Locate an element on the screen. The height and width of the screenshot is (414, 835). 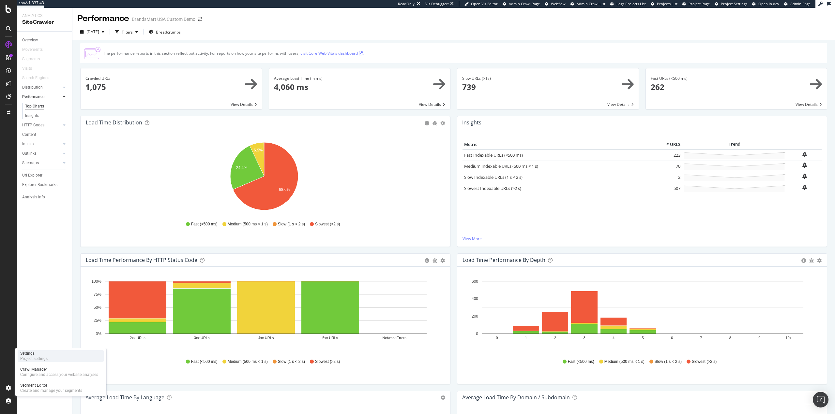
a: SettingsProject settings is located at coordinates (61, 356).